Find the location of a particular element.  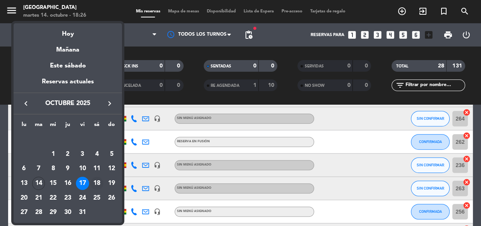

td: 17 de octubre de 2025 is located at coordinates (82, 183).